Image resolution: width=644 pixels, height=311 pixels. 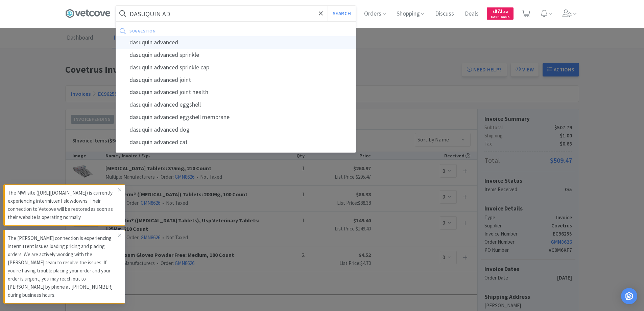 I want to click on span: Cash Back, so click(x=500, y=17).